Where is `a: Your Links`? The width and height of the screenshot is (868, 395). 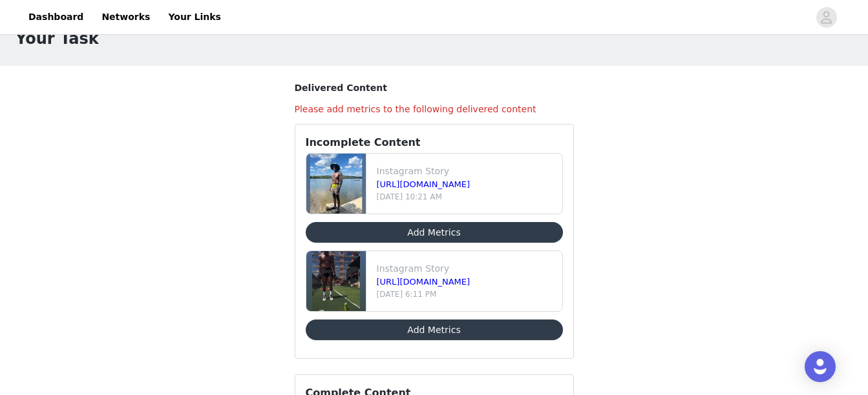
a: Your Links is located at coordinates (194, 17).